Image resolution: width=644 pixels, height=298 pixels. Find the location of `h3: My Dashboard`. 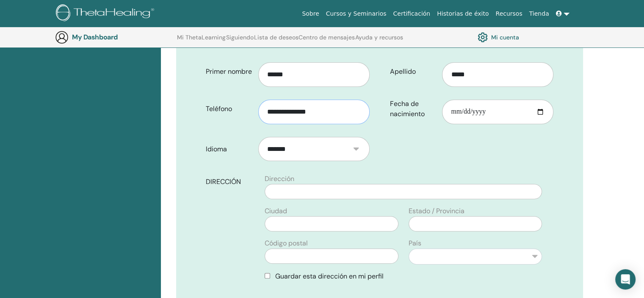

h3: My Dashboard is located at coordinates (114, 37).